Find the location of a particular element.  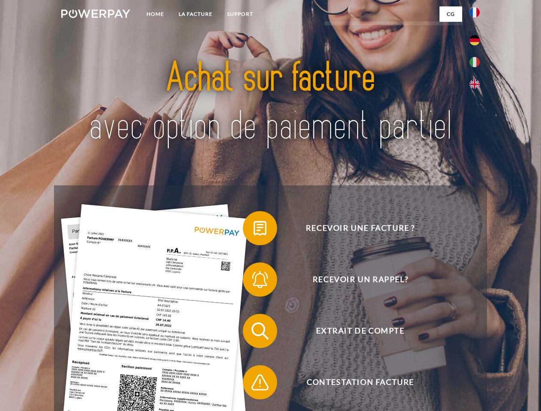

button: Recevoir un rappel? is located at coordinates (354, 280).